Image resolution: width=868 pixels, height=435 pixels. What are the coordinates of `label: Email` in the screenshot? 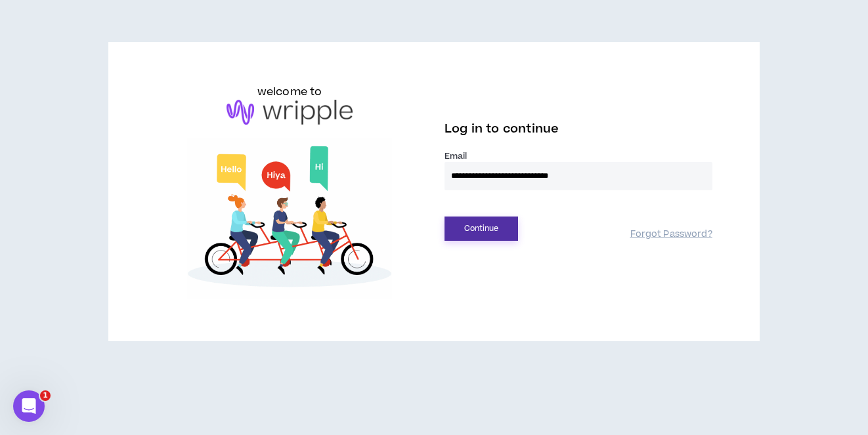 It's located at (579, 156).